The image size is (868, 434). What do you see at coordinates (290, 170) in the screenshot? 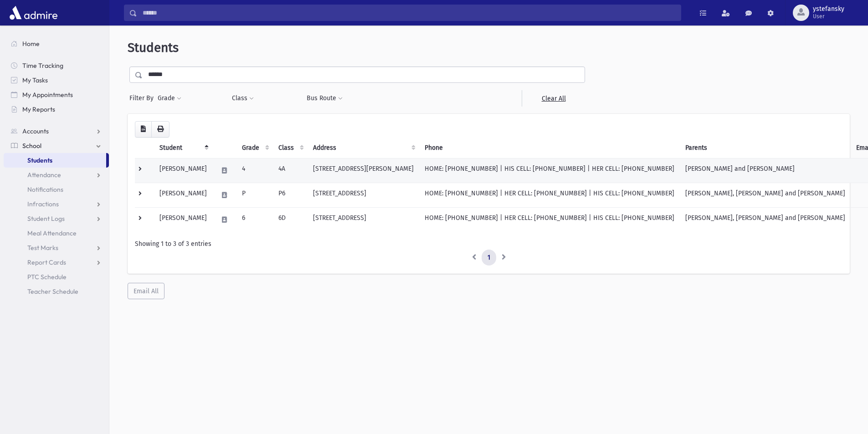
I see `td: 4A` at bounding box center [290, 170].